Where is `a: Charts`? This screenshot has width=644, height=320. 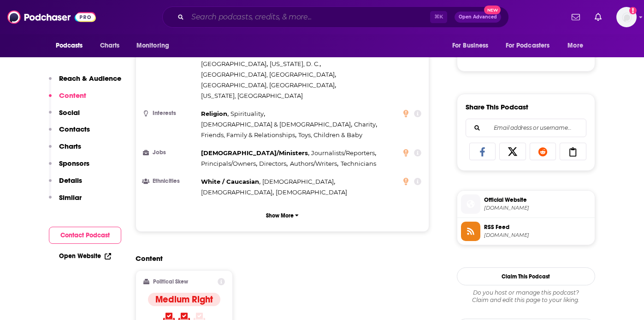
a: Charts is located at coordinates (110, 46).